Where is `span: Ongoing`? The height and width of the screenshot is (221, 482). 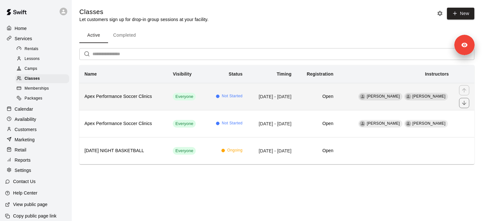
span: Ongoing is located at coordinates (235, 151).